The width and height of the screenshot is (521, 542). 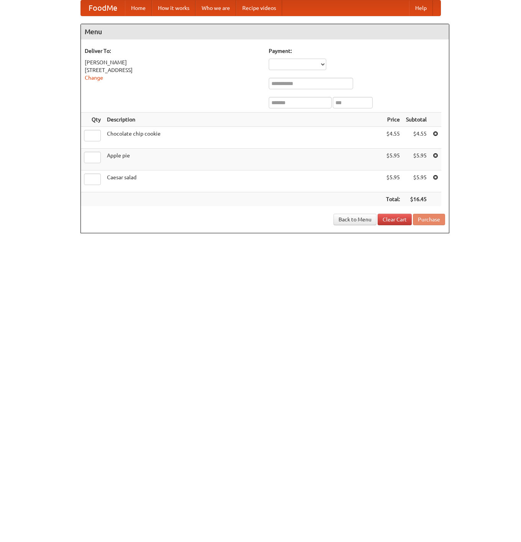 I want to click on a: FoodMe, so click(x=103, y=8).